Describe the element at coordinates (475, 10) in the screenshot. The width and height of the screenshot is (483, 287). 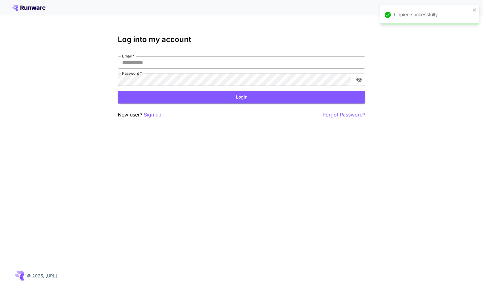
I see `button: close` at that location.